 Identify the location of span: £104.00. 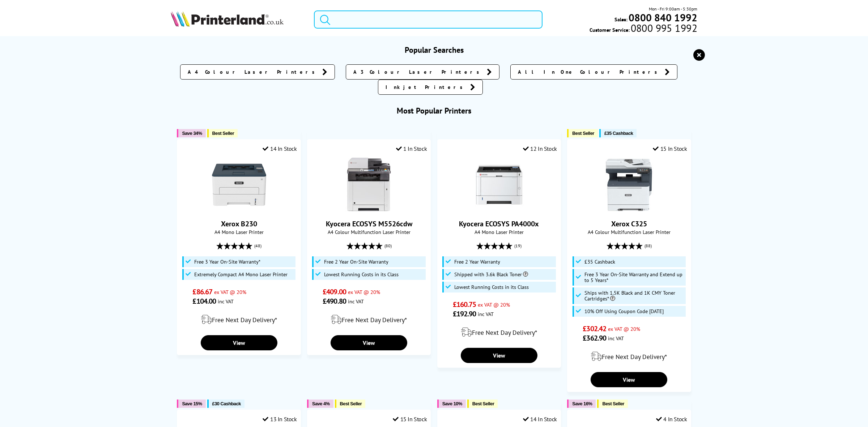
(204, 301).